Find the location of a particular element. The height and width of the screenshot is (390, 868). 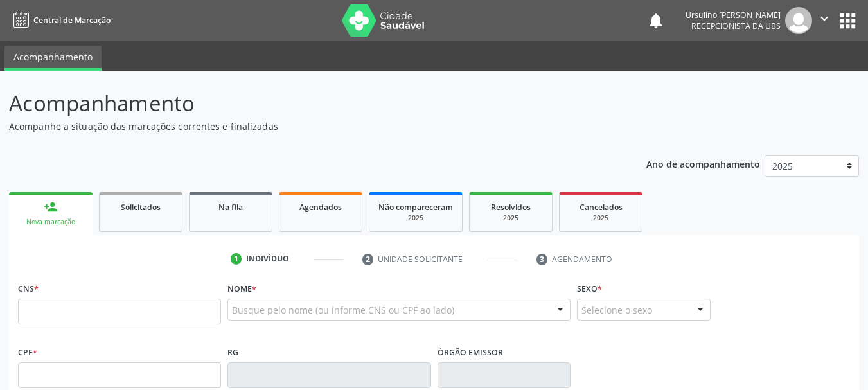

span: Solicitados is located at coordinates (141, 207).